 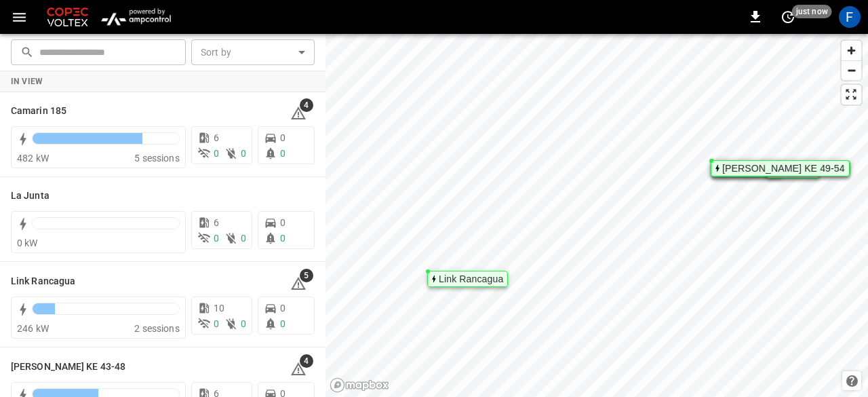 What do you see at coordinates (27, 243) in the screenshot?
I see `span: 0 kW` at bounding box center [27, 243].